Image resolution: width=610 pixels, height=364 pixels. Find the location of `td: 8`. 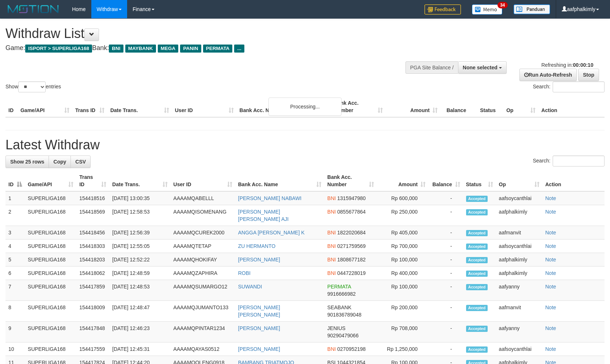

td: 8 is located at coordinates (15, 311).